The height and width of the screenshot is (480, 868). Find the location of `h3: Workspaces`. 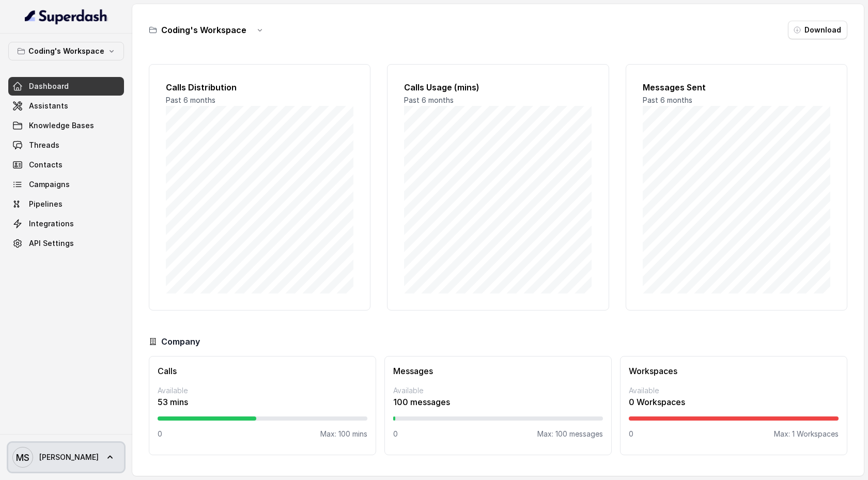

h3: Workspaces is located at coordinates (733, 371).